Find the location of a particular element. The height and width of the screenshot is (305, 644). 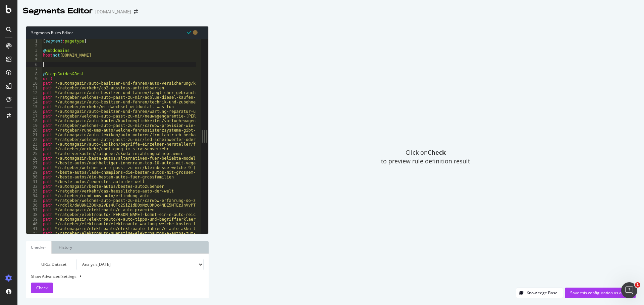

div: 4 is located at coordinates (34, 55).